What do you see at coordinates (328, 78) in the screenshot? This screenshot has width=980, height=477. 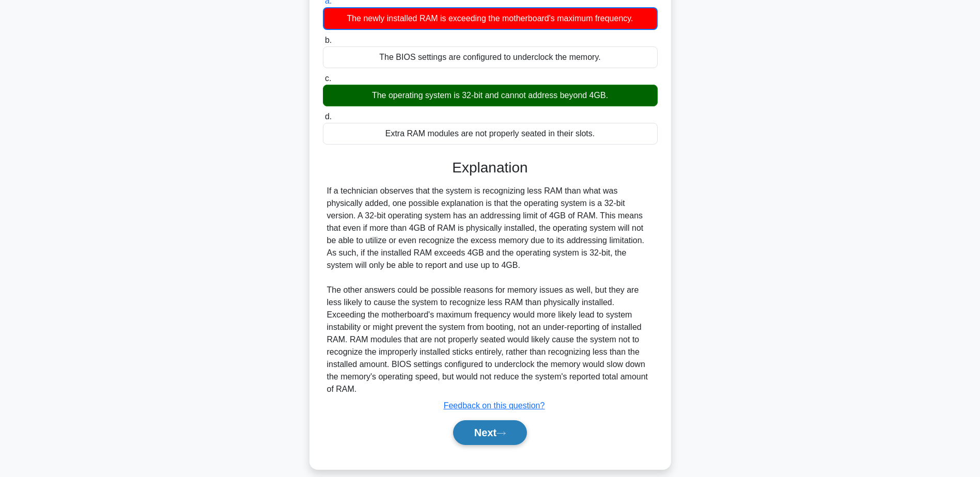 I see `span: c.` at bounding box center [328, 78].